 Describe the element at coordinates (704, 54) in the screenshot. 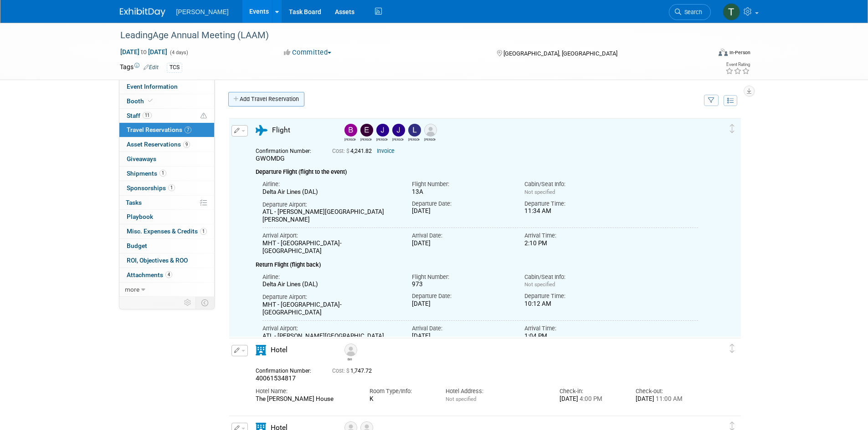

I see `div: Event Format` at that location.